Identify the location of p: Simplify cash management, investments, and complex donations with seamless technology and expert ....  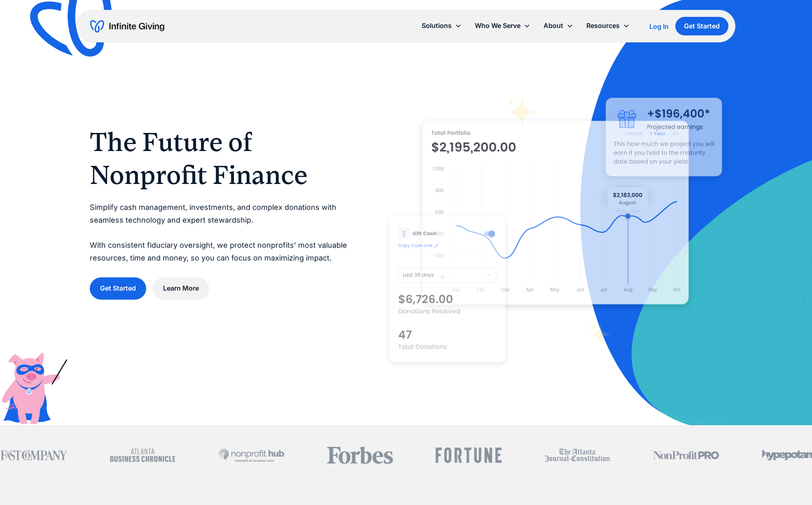
(223, 233).